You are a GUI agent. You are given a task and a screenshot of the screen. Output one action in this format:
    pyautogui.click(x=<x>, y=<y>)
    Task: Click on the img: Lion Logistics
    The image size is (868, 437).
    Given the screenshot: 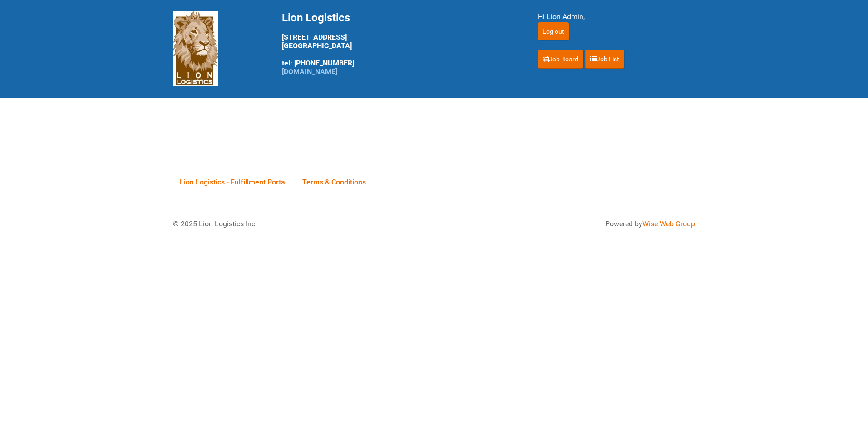 What is the action you would take?
    pyautogui.click(x=196, y=49)
    